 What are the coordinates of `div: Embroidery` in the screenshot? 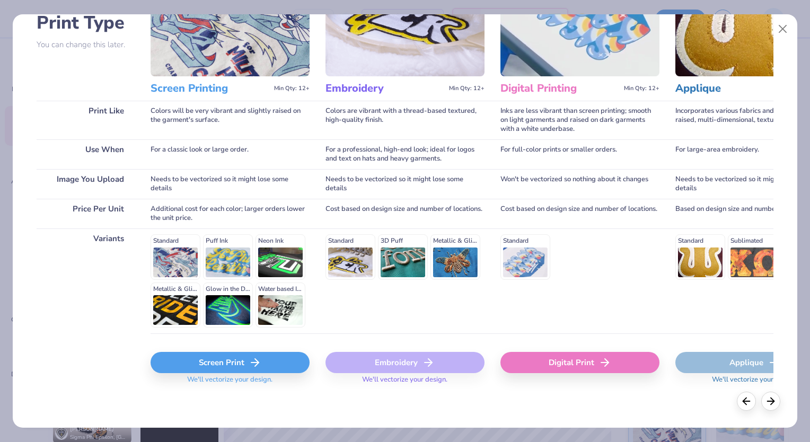 It's located at (405, 362).